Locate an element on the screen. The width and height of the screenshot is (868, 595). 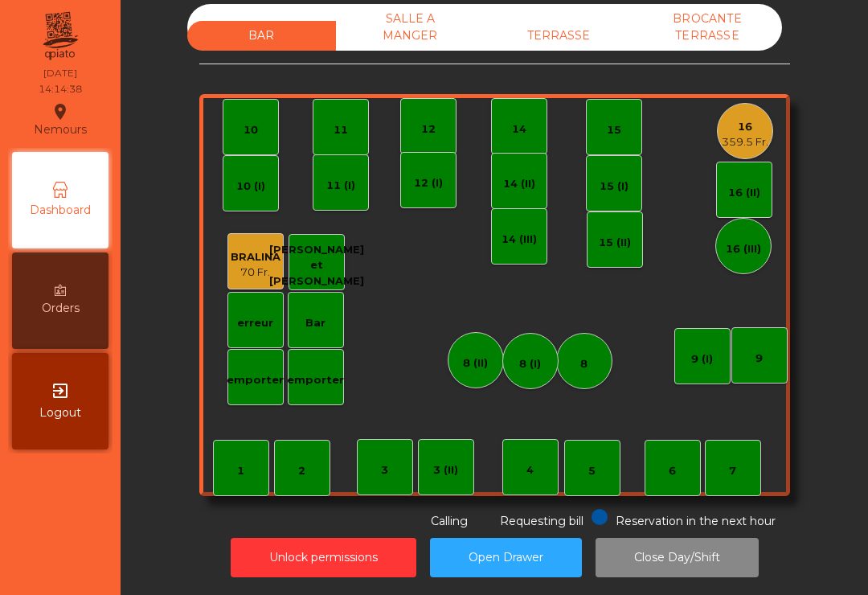
div: erreur is located at coordinates (255, 323).